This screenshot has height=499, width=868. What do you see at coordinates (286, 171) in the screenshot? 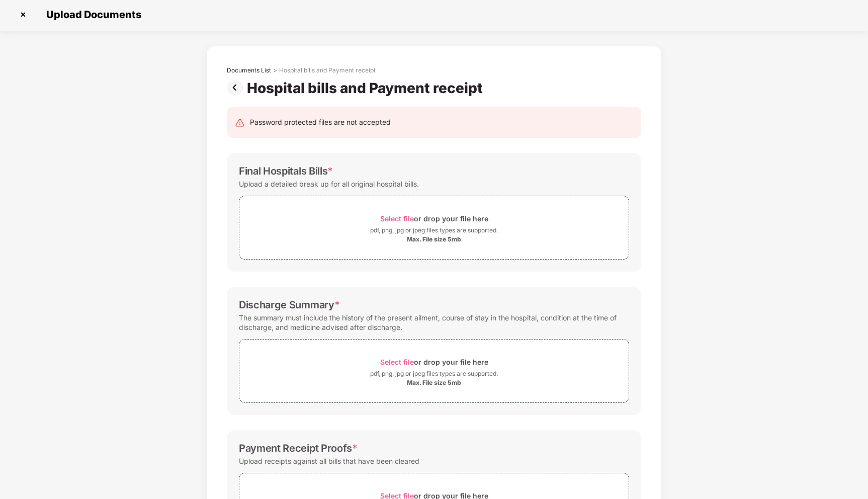
I see `div: Final Hospitals Bills` at bounding box center [286, 171].